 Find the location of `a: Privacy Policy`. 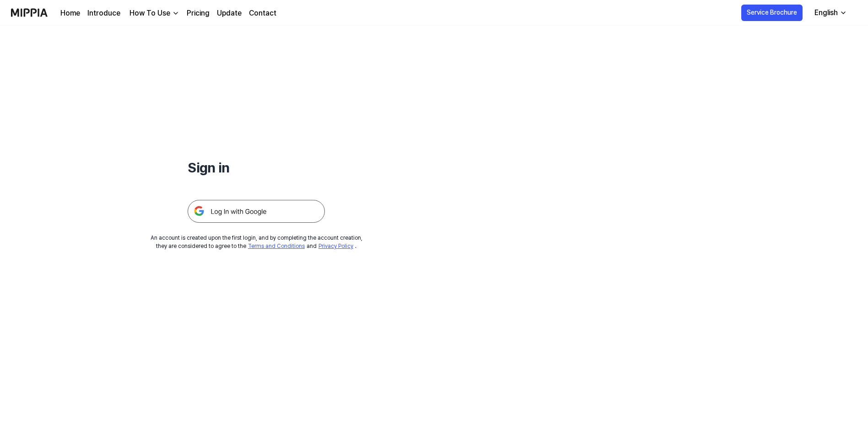

a: Privacy Policy is located at coordinates (336, 246).